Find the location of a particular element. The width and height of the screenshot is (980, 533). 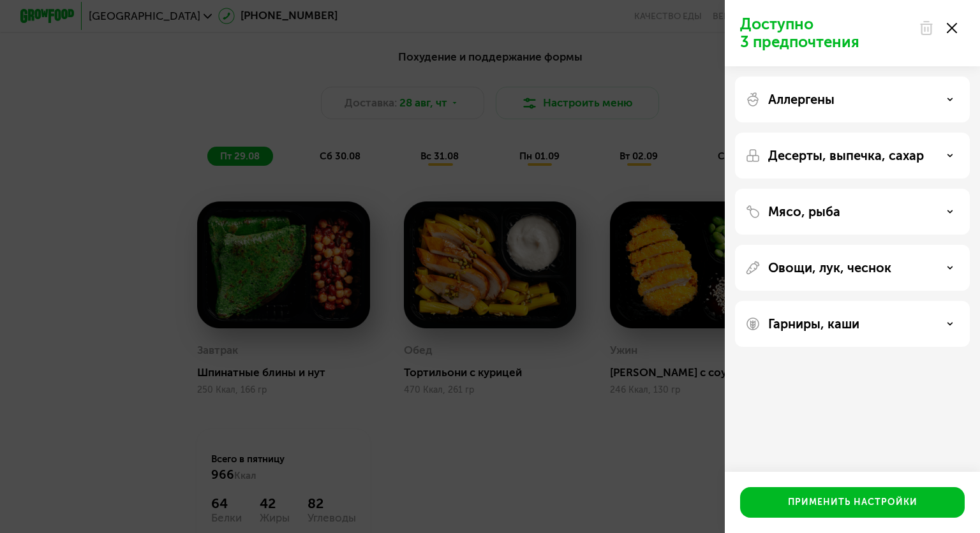

p: Десерты, выпечка, сахар is located at coordinates (846, 155).